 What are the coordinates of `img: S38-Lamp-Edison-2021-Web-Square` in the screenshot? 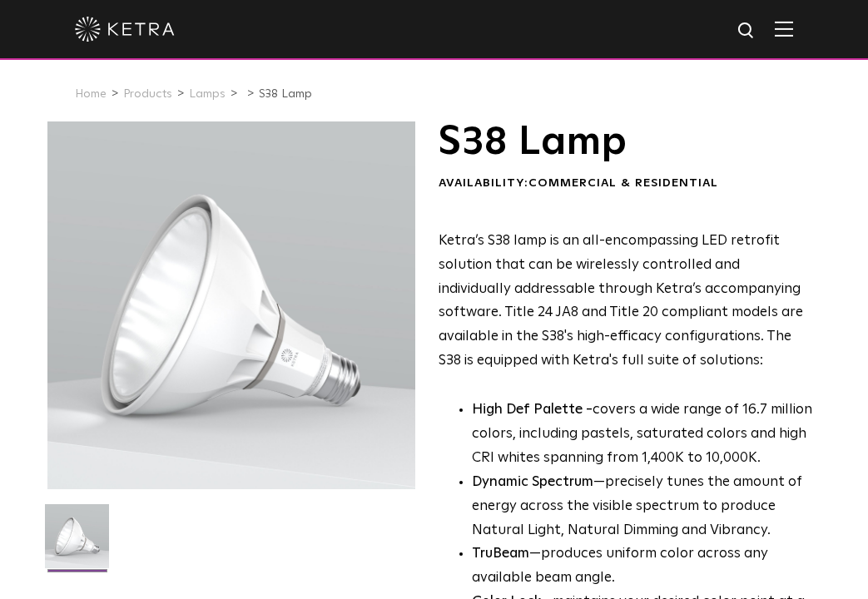 It's located at (77, 542).